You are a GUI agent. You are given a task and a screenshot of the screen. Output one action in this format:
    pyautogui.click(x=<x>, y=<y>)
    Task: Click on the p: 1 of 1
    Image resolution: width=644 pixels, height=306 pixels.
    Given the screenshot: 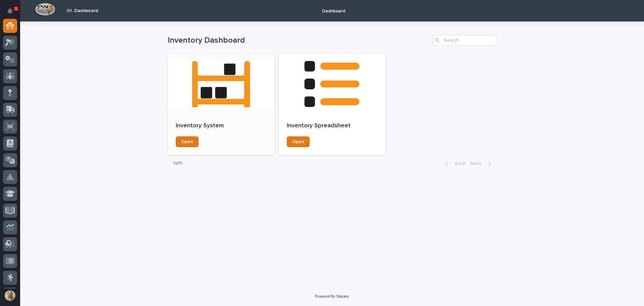 What is the action you would take?
    pyautogui.click(x=178, y=163)
    